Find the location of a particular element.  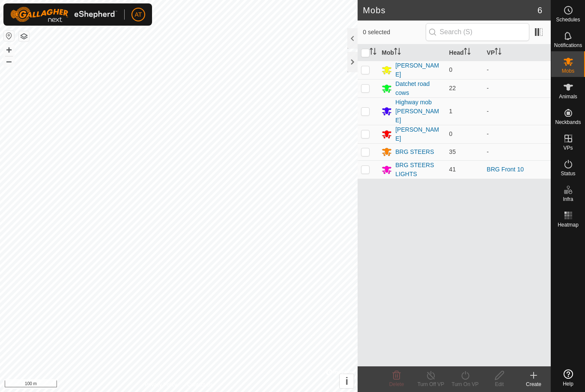

span: VPs is located at coordinates (568, 148).